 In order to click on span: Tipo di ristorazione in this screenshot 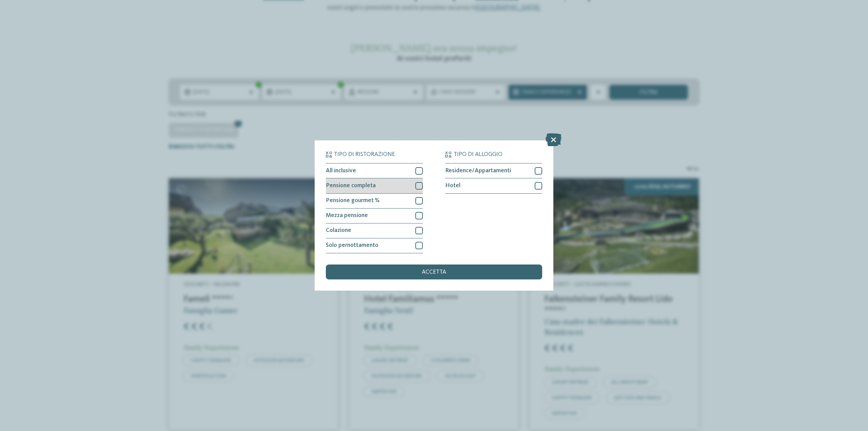, I will do `click(364, 154)`.